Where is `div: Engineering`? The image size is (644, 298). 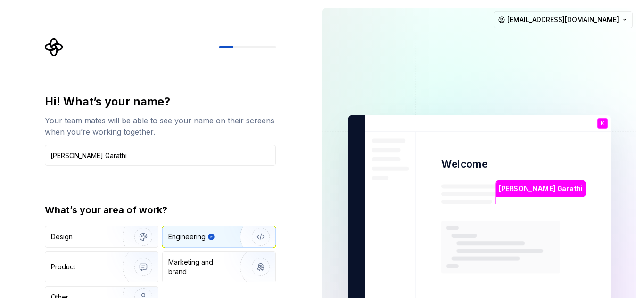
div: Engineering is located at coordinates (186, 237).